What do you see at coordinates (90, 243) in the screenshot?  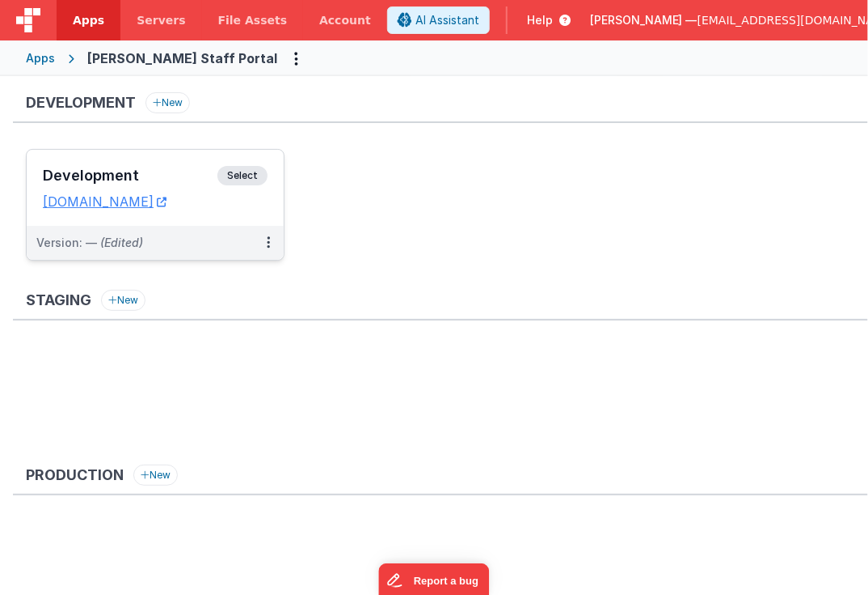 I see `div: Version: —` at bounding box center [90, 243].